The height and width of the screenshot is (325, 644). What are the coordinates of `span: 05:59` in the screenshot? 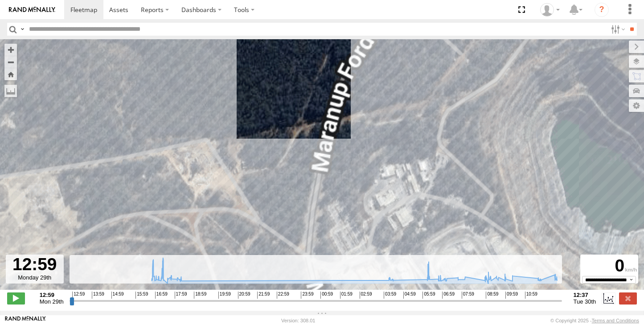 It's located at (429, 295).